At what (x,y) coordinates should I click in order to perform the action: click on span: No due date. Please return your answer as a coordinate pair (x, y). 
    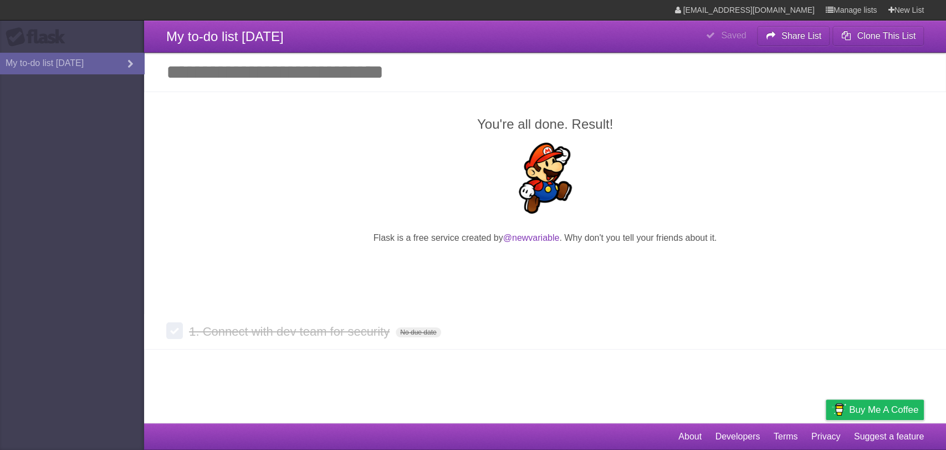
    Looking at the image, I should click on (418, 332).